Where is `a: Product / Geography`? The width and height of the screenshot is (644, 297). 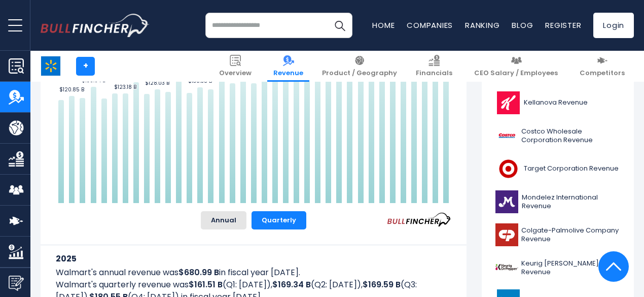 a: Product / Geography is located at coordinates (359, 66).